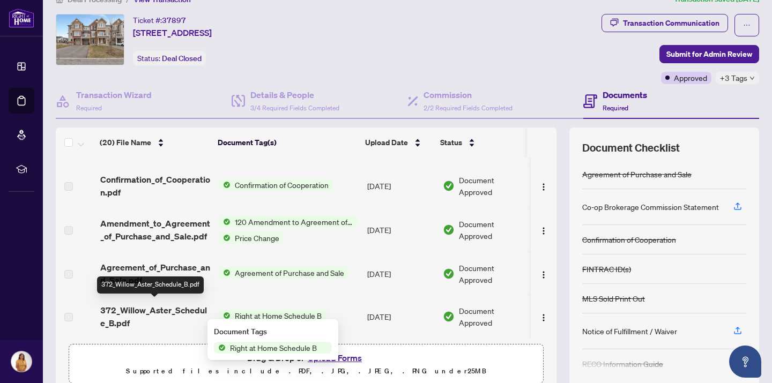 The height and width of the screenshot is (383, 772). What do you see at coordinates (637, 174) in the screenshot?
I see `div: Agreement of Purchase and Sale` at bounding box center [637, 174].